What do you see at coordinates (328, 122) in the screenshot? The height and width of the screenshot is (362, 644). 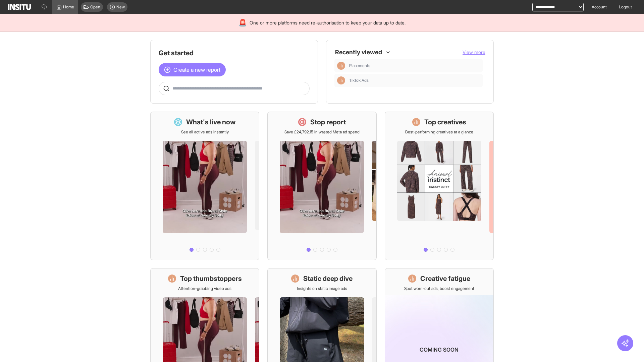 I see `h1: Stop report` at bounding box center [328, 122].